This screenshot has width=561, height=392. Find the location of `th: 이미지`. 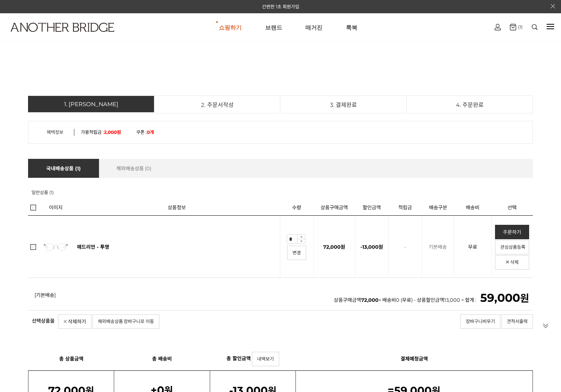

th: 이미지 is located at coordinates (56, 207).